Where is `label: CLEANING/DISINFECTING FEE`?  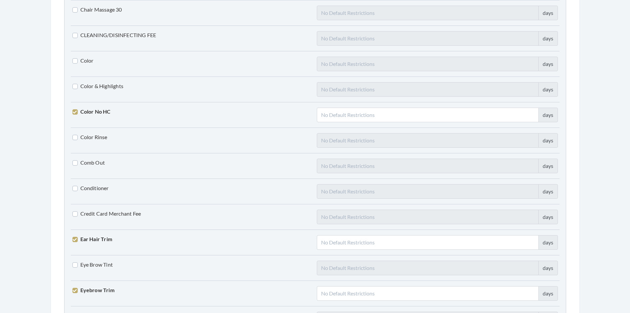
label: CLEANING/DISINFECTING FEE is located at coordinates (115, 35).